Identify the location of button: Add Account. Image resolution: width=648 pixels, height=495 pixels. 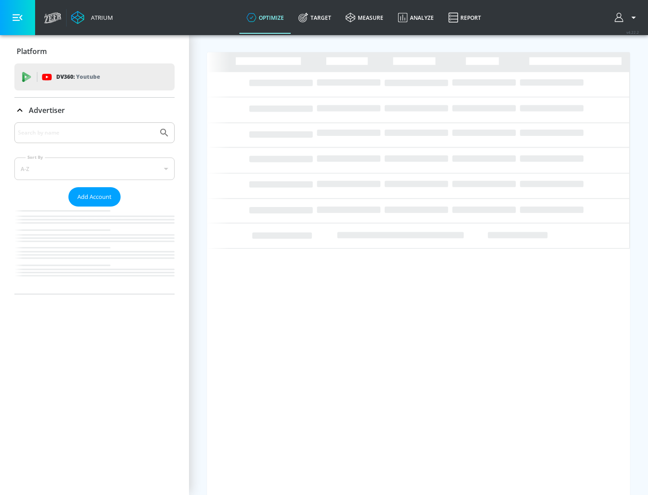
(94, 197).